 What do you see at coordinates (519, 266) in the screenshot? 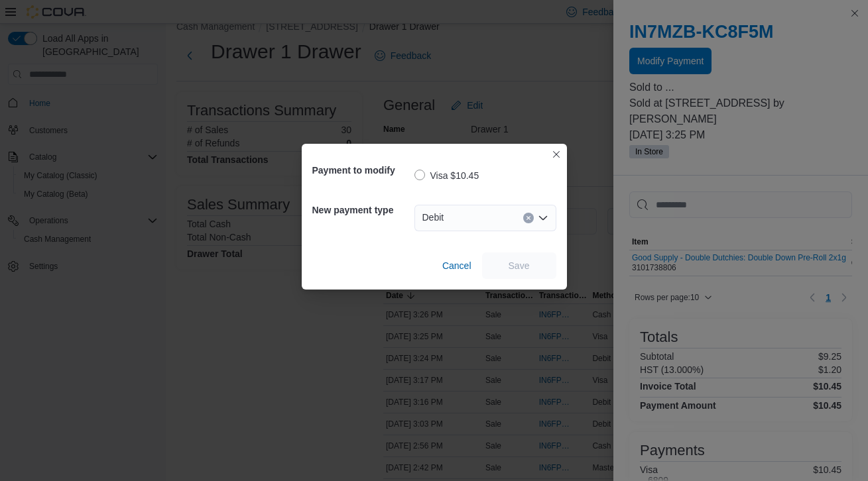
I see `button: Save` at bounding box center [519, 266].